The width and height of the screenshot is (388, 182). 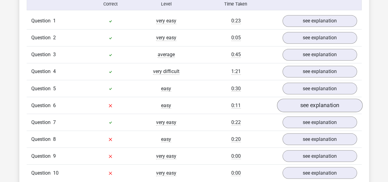 What do you see at coordinates (166, 55) in the screenshot?
I see `span: average` at bounding box center [166, 55].